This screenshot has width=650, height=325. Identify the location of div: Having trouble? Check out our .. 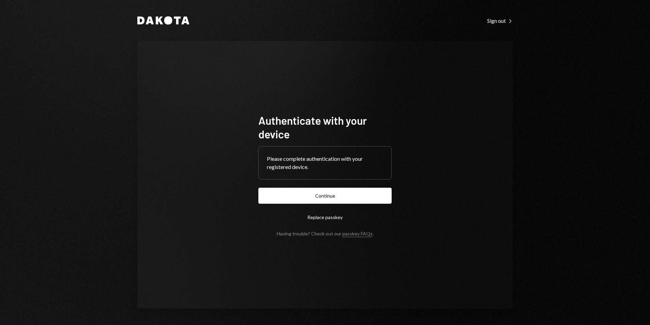
(325, 233).